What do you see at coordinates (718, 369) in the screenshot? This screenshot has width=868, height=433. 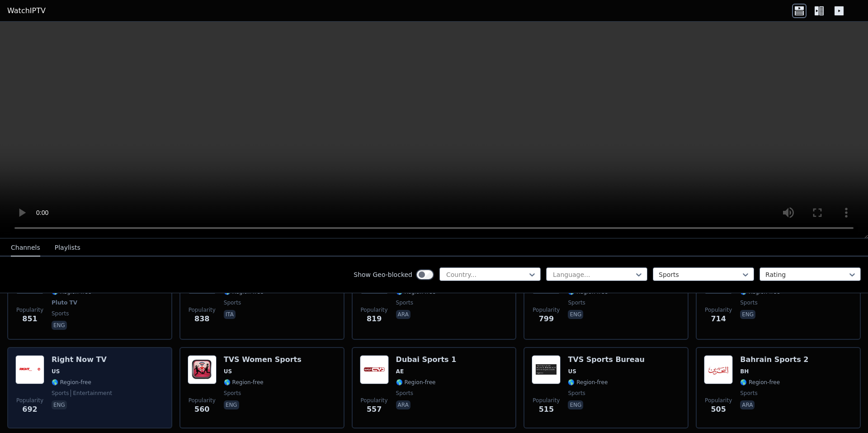 I see `img: Bahrain Sports 2` at bounding box center [718, 369].